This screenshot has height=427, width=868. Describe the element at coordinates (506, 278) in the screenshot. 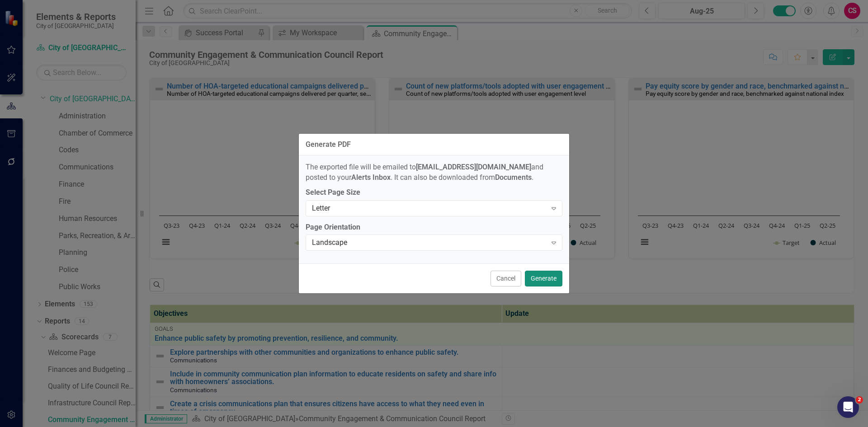

I see `button: Cancel` at that location.